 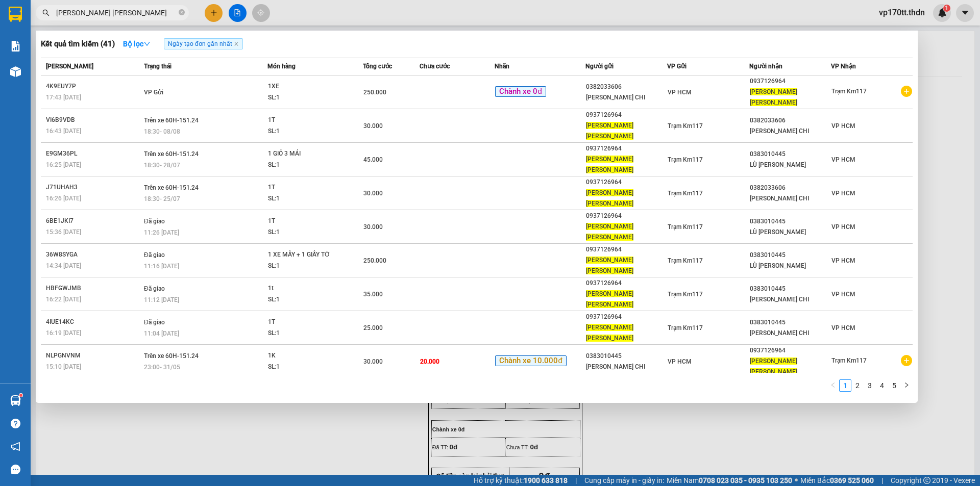 I want to click on span: 23:00 - 31/05, so click(x=162, y=367).